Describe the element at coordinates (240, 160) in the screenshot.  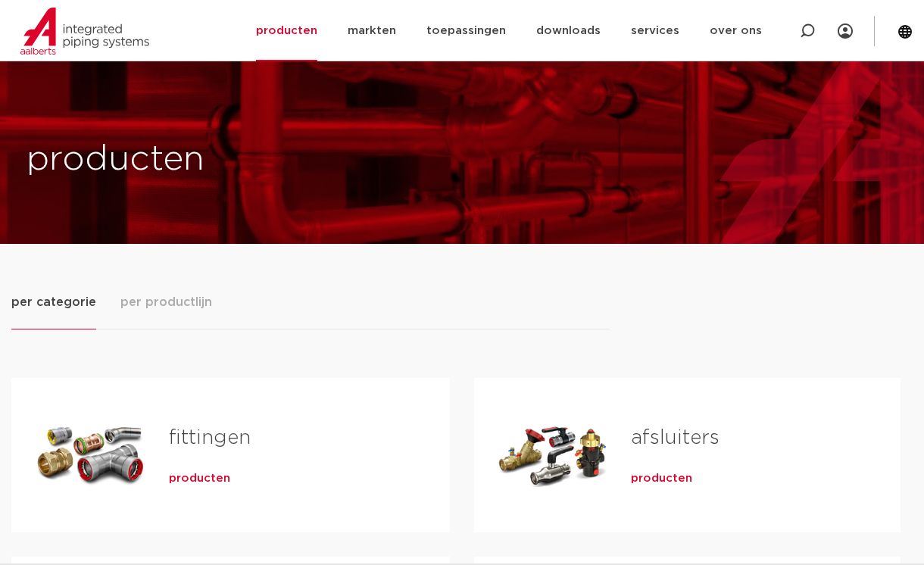
I see `h1: producten` at that location.